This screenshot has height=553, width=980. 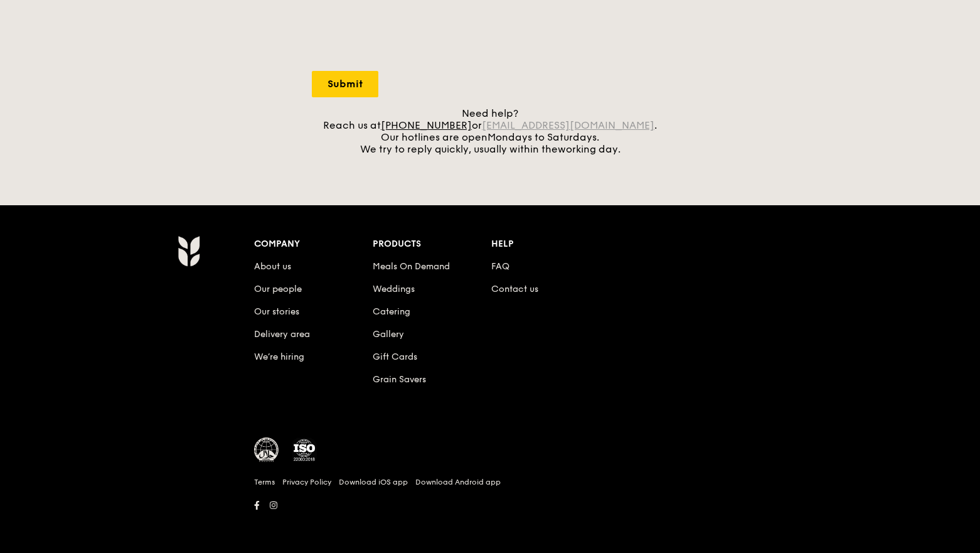 What do you see at coordinates (394, 289) in the screenshot?
I see `a: Weddings` at bounding box center [394, 289].